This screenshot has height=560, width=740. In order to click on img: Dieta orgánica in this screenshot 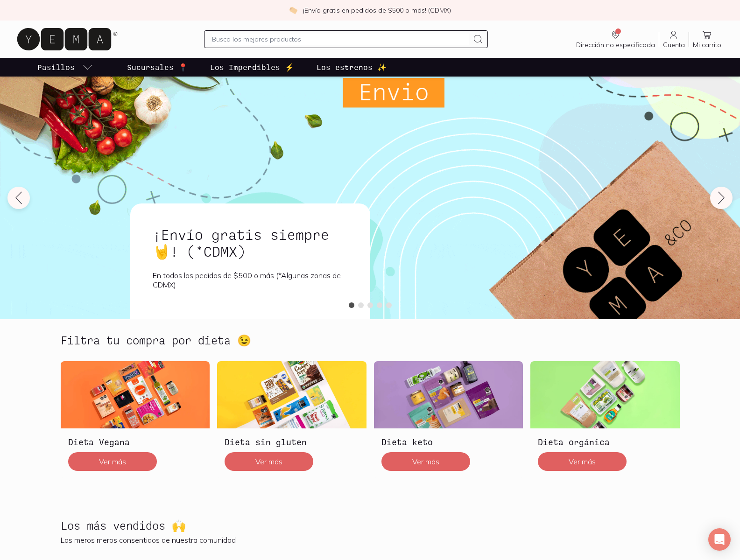, I will do `click(605, 395)`.